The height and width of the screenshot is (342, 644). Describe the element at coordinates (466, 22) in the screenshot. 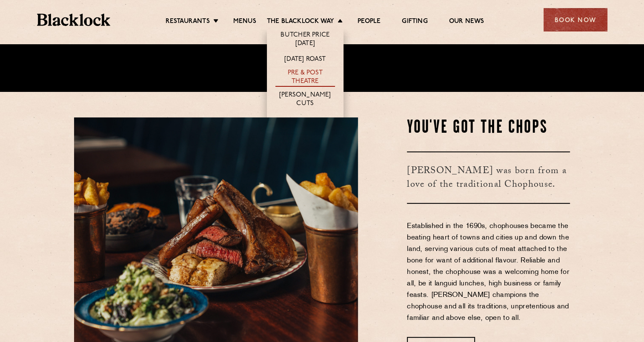

I see `a: Our News` at that location.